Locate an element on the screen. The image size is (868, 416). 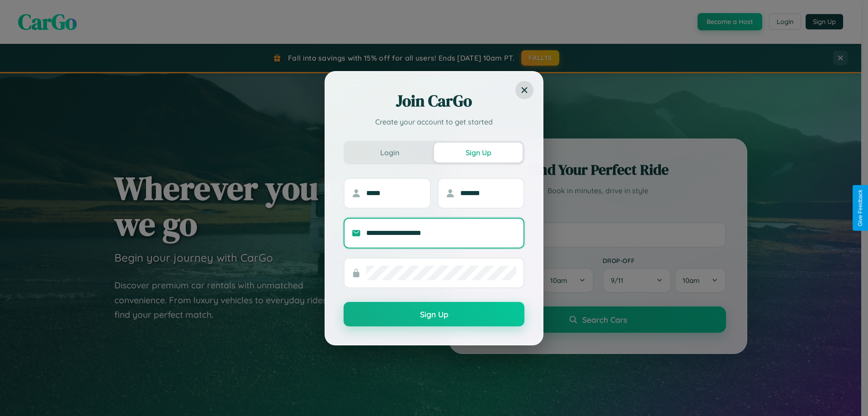
p: Create your account to get started is located at coordinates (434, 122).